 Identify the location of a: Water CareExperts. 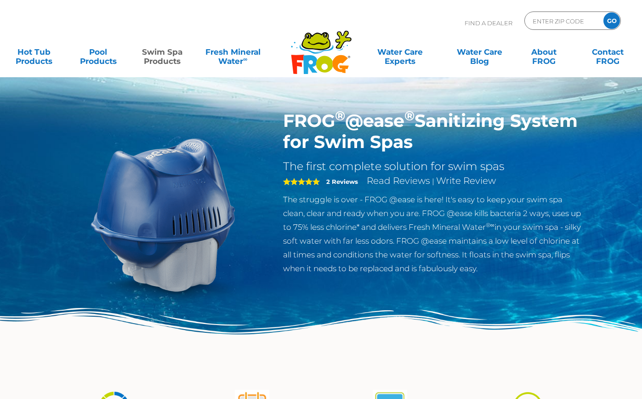
(400, 52).